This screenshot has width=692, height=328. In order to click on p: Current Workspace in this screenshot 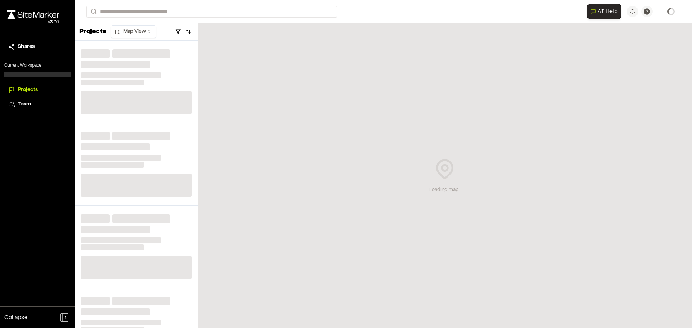, I will do `click(37, 66)`.